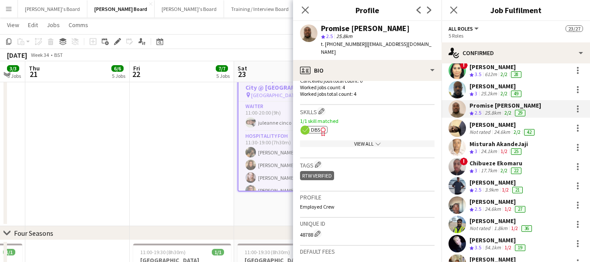 The image size is (590, 262). What do you see at coordinates (492, 190) in the screenshot?
I see `div: 3.9km` at bounding box center [492, 190].